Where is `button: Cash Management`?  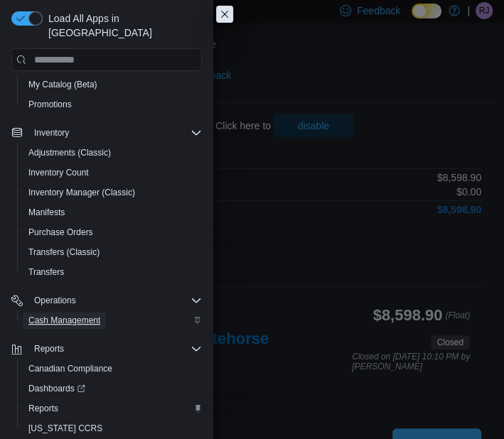 button: Cash Management is located at coordinates (113, 321).